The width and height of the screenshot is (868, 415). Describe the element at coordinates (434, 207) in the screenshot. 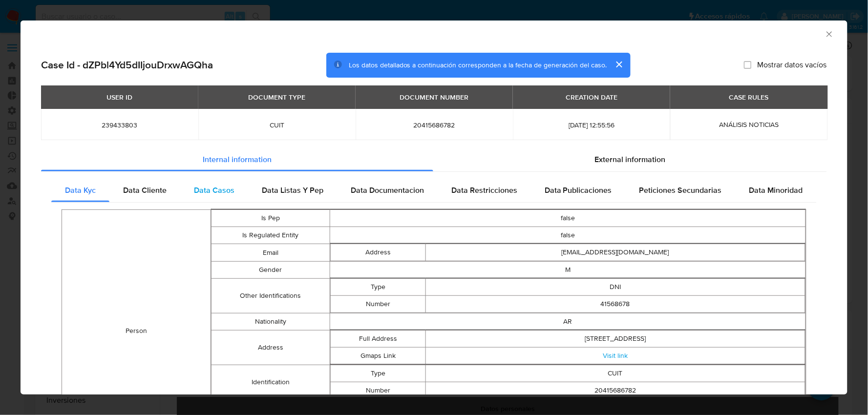

I see `div: closure-recommendation-modal` at that location.